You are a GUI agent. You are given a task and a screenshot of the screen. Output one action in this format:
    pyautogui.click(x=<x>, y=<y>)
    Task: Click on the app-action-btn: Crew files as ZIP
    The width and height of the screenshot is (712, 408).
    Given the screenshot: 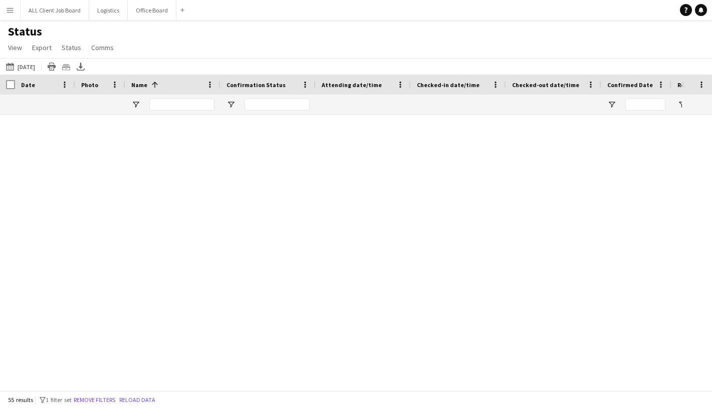 What is the action you would take?
    pyautogui.click(x=66, y=67)
    